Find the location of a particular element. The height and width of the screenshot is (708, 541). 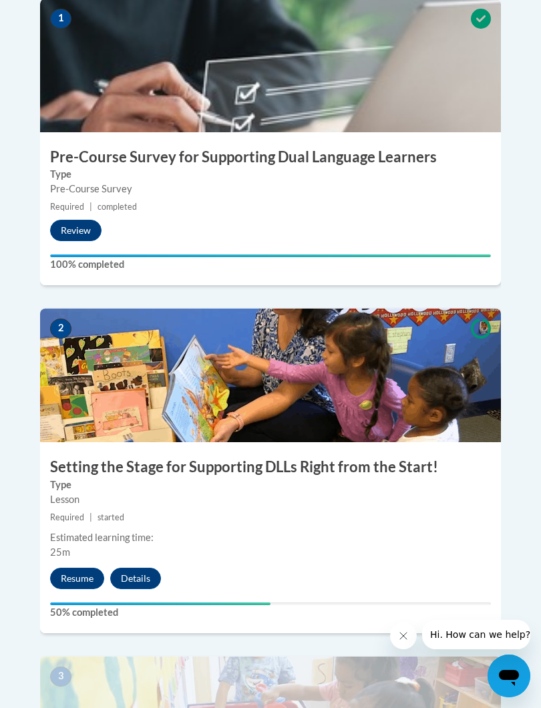

span: 1 is located at coordinates (61, 19).